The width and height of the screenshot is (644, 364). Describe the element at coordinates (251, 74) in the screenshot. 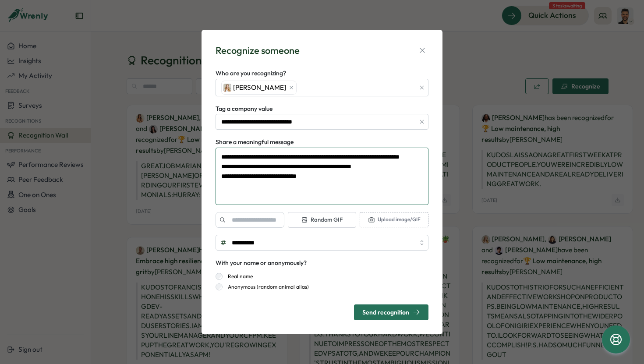

I see `label: Who are you recognizing?` at that location.